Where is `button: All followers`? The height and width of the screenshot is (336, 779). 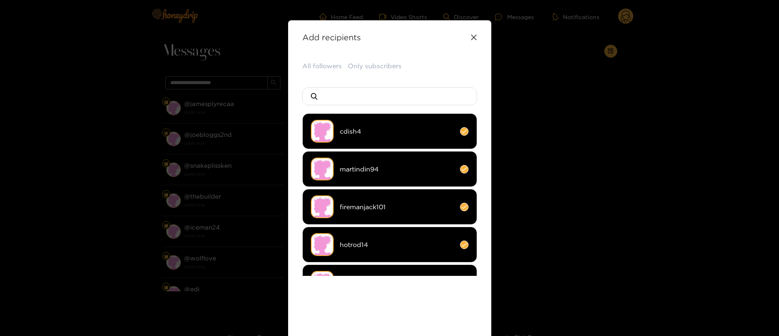
button: All followers is located at coordinates (322, 66).